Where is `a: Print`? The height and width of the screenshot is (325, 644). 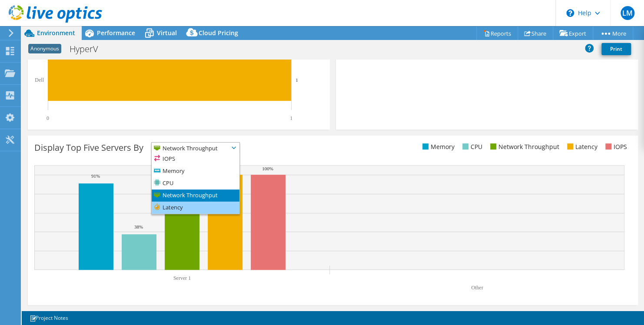 a: Print is located at coordinates (616, 49).